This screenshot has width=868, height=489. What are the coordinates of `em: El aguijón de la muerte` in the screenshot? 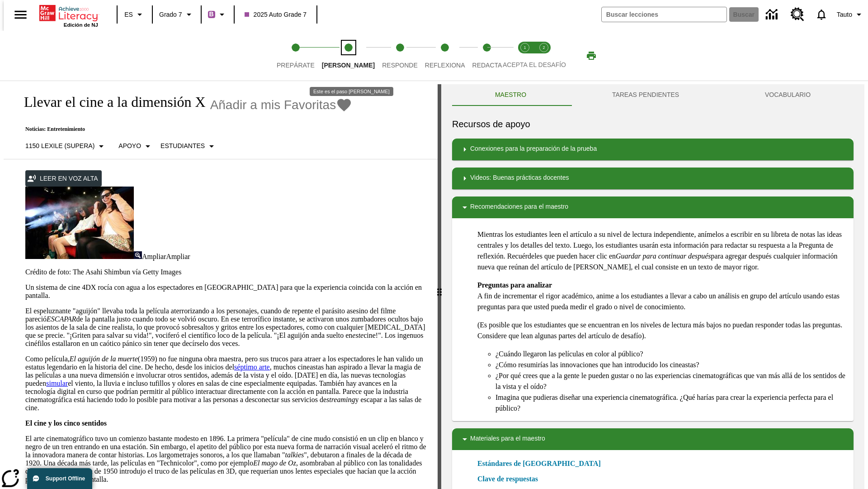 It's located at (103, 358).